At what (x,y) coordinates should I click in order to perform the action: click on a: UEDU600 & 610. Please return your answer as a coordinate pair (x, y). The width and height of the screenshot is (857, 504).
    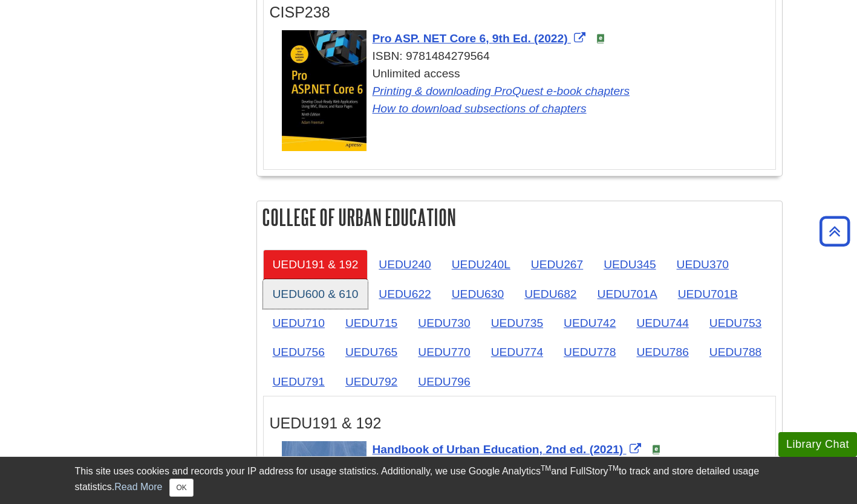
    Looking at the image, I should click on (316, 294).